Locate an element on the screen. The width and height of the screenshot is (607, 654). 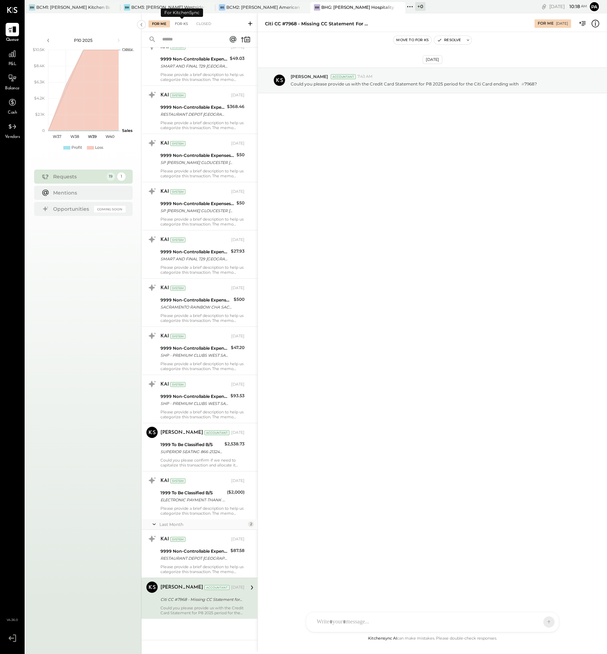
div: $47.20 is located at coordinates (238, 348).